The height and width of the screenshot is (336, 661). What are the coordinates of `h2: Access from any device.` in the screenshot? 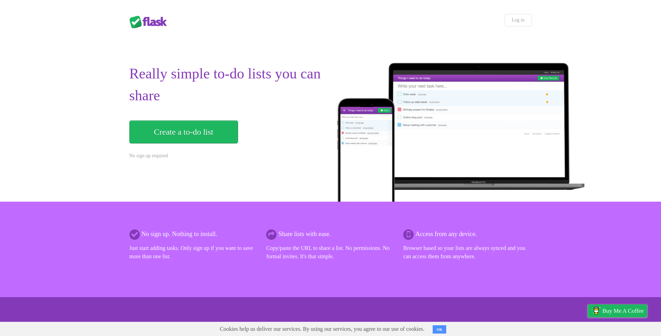 It's located at (467, 234).